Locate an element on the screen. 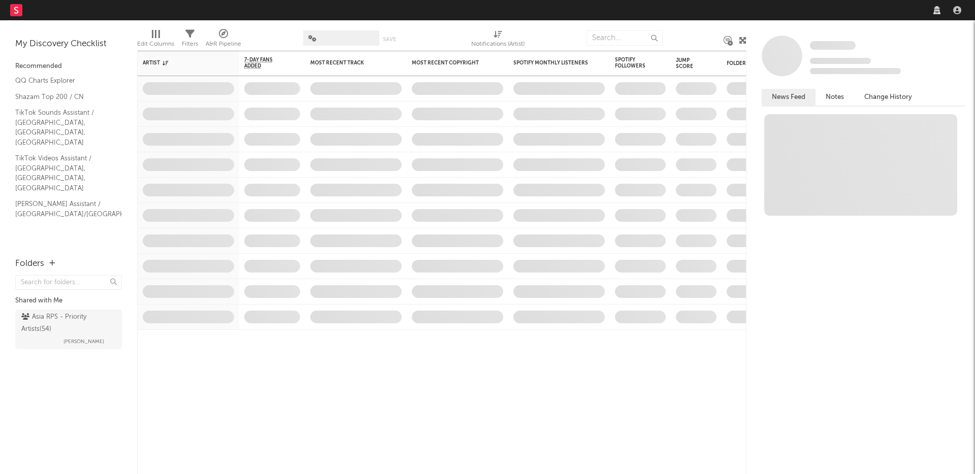 This screenshot has width=975, height=474. a: Some Artist is located at coordinates (833, 46).